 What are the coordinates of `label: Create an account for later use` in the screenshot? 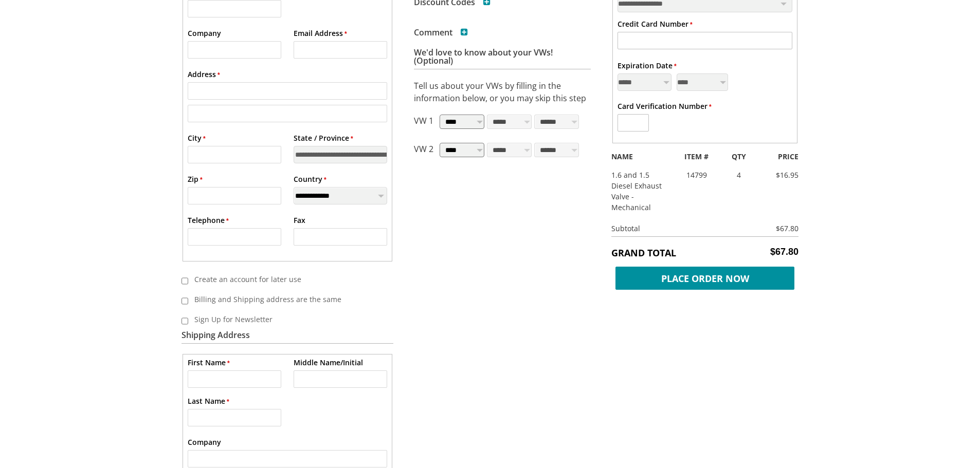 It's located at (284, 279).